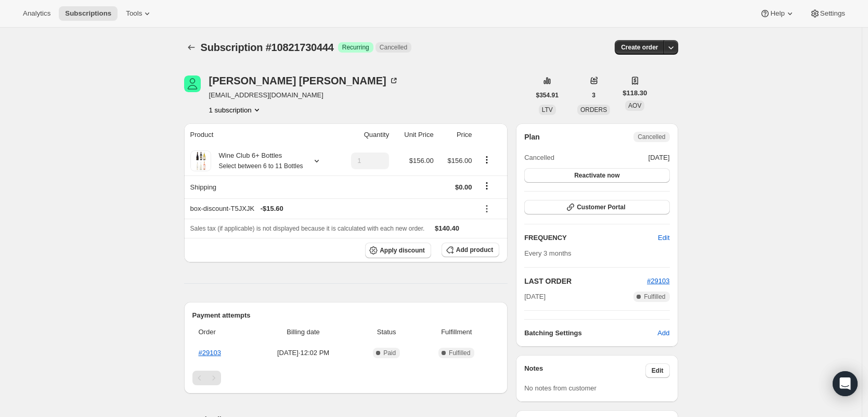 This screenshot has width=868, height=417. What do you see at coordinates (398, 251) in the screenshot?
I see `button: Apply discount` at bounding box center [398, 251].